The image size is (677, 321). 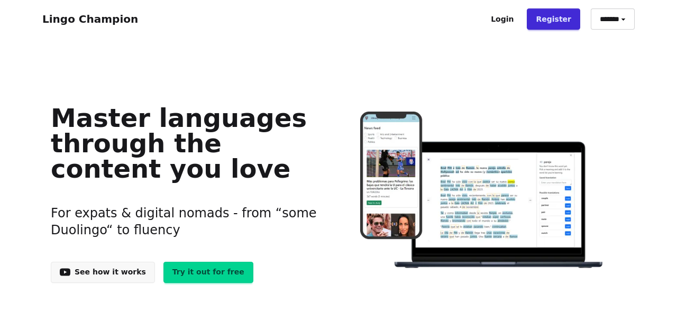 I want to click on a: Login, so click(x=502, y=19).